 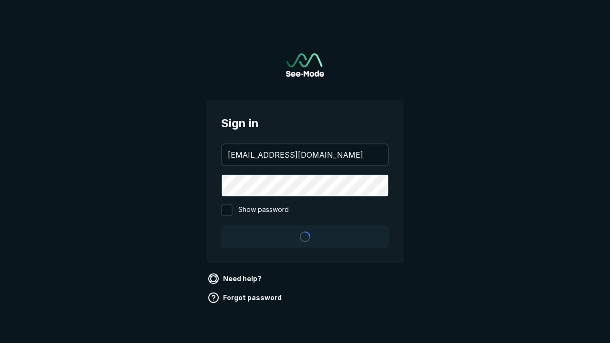 What do you see at coordinates (305, 65) in the screenshot?
I see `img: See-Mode Logo` at bounding box center [305, 65].